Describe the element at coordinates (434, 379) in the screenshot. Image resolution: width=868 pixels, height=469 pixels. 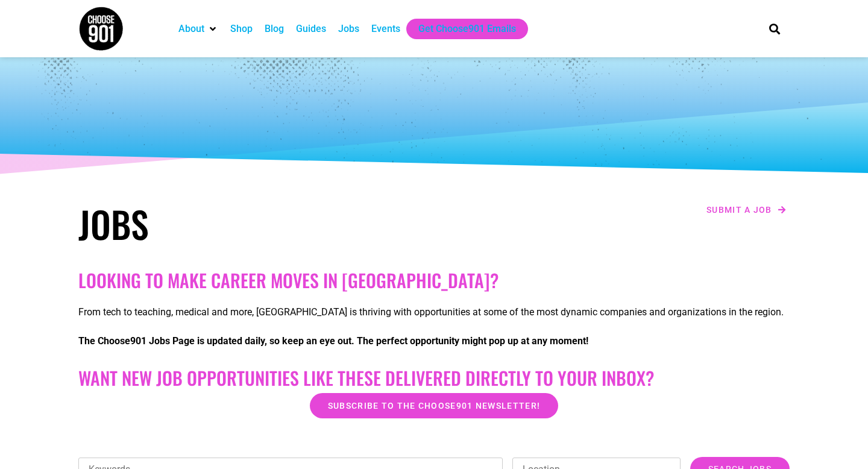
I see `h2: Want New Job Opportunities like these Delivered Directly to your Inbox?` at that location.